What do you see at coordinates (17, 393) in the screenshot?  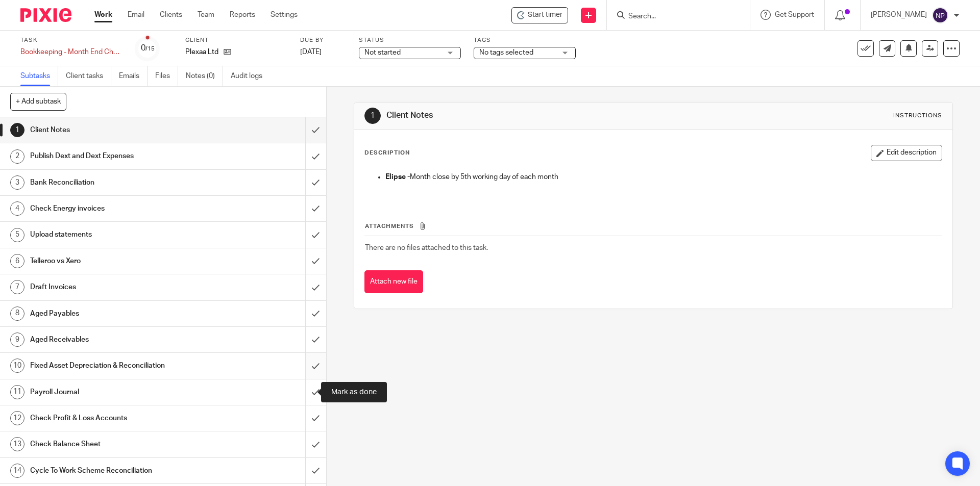 I see `div: 11` at bounding box center [17, 393].